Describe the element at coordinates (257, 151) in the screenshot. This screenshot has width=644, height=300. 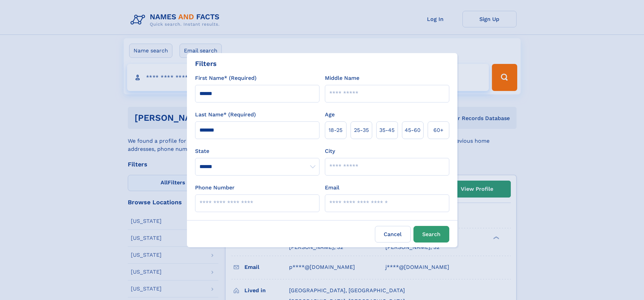
I see `label: State` at that location.